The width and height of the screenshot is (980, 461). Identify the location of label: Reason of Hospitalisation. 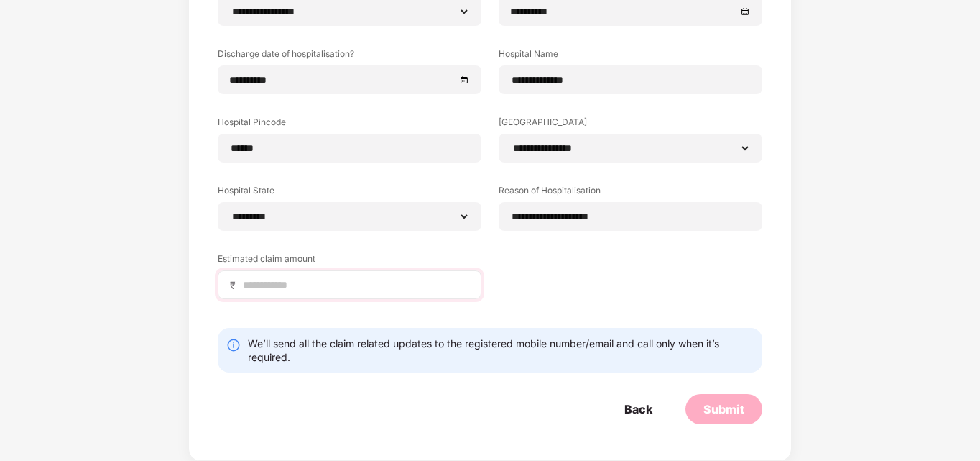
(630, 193).